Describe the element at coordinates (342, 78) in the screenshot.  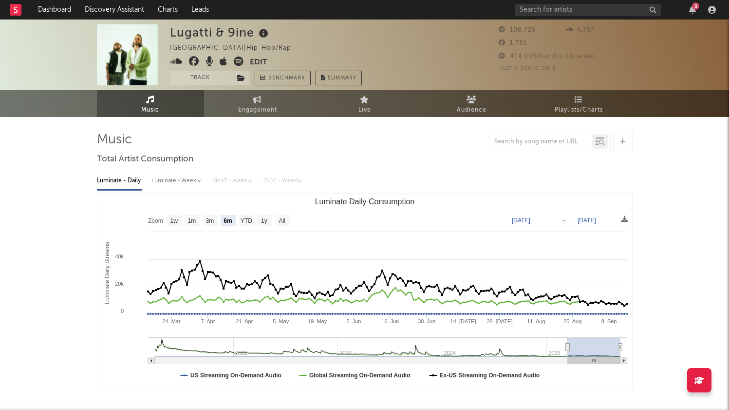
I see `span: Summary` at that location.